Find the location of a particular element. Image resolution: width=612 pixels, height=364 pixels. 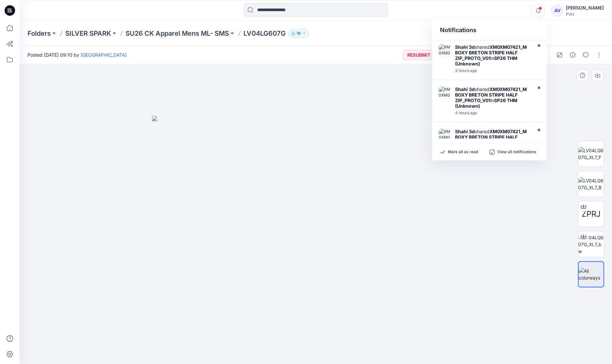

div: Notifications is located at coordinates (489, 30).